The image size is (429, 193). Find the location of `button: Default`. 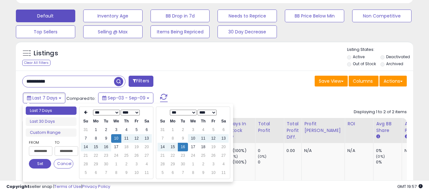

button: Default is located at coordinates (45, 16).